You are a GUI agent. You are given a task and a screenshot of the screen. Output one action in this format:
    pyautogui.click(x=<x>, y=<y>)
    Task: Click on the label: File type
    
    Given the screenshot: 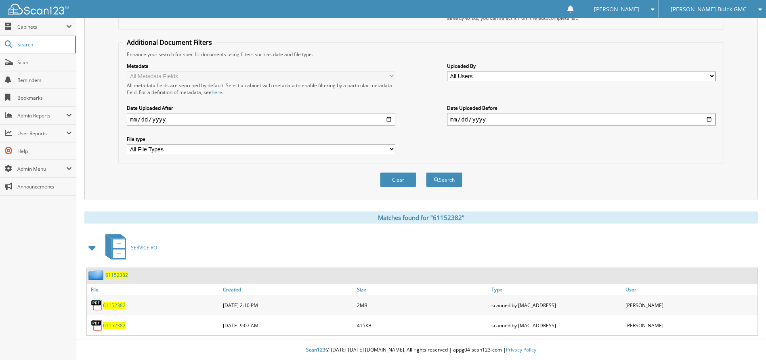 What is the action you would take?
    pyautogui.click(x=261, y=139)
    